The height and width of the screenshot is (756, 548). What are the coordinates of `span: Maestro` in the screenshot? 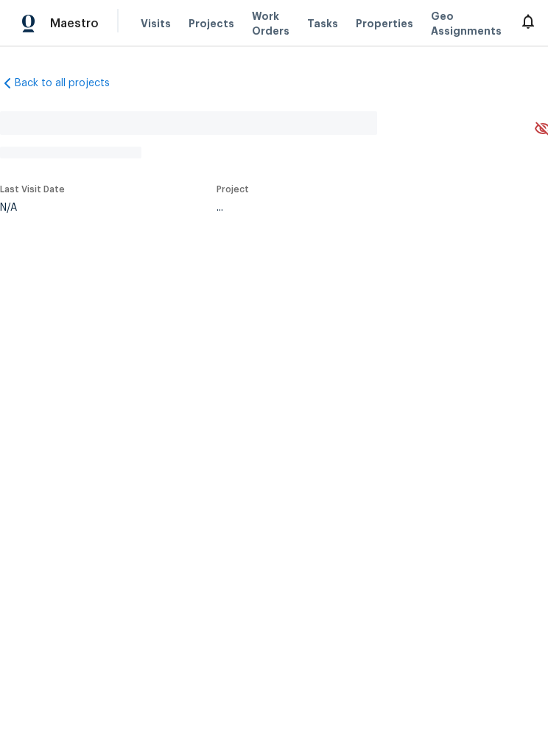 It's located at (75, 23).